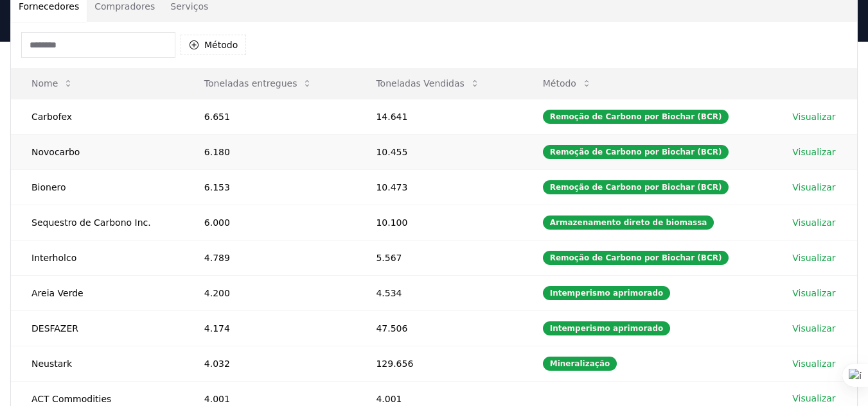 The height and width of the screenshot is (406, 868). Describe the element at coordinates (45, 83) in the screenshot. I see `font: Nome` at that location.